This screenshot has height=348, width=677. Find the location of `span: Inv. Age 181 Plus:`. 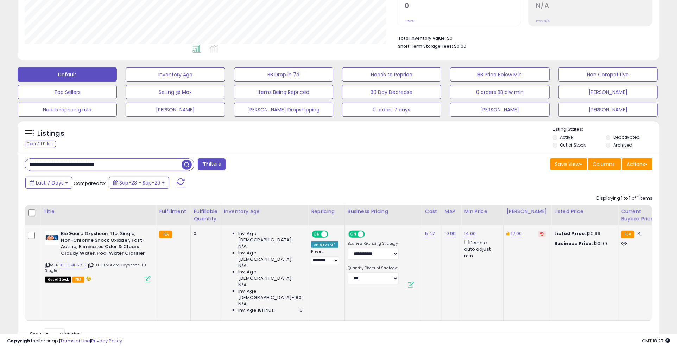

span: Inv. Age 181 Plus: is located at coordinates (256, 311).